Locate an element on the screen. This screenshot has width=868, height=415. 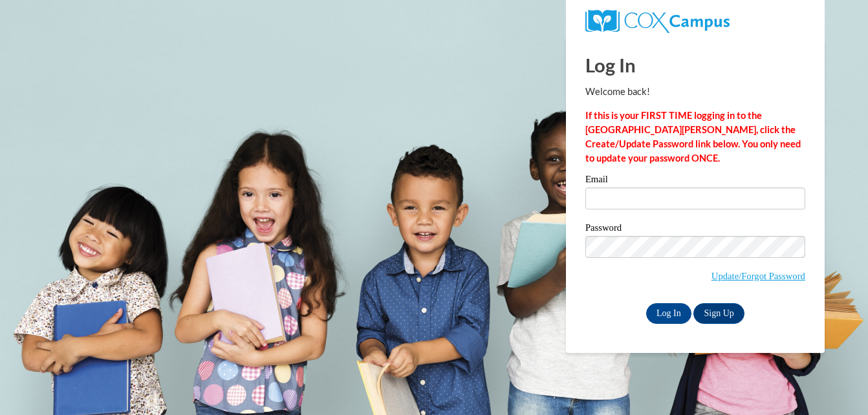
a: COX Campus is located at coordinates (657, 20).